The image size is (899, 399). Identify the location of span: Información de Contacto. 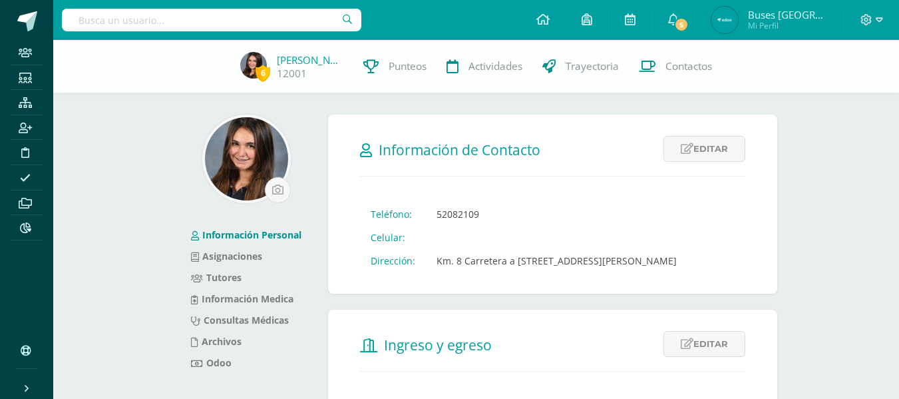
(459, 150).